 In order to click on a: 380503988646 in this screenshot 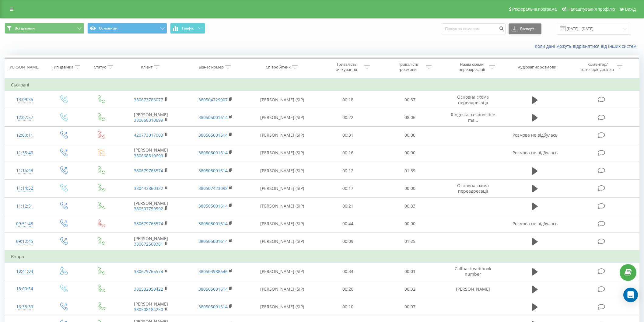, I will do `click(213, 271)`.